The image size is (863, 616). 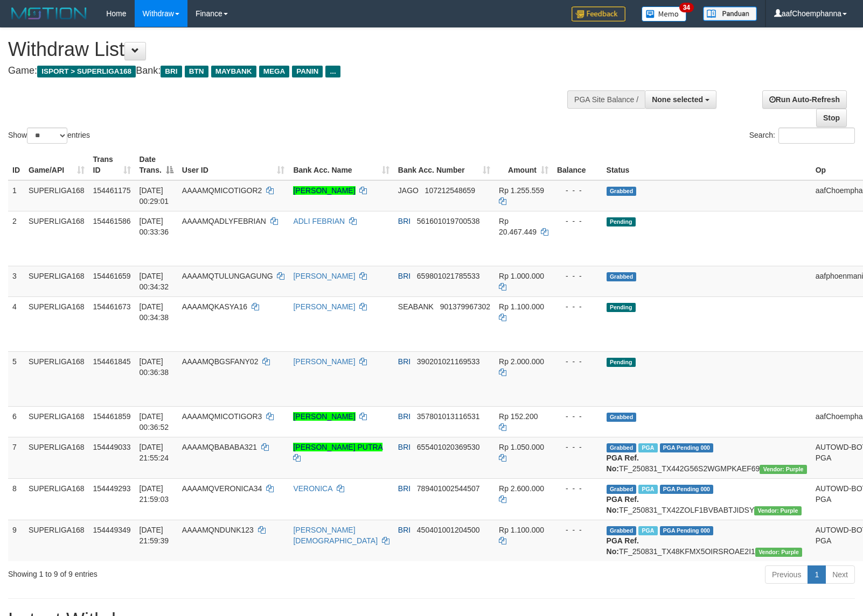 I want to click on span: ISPORT > SUPERLIGA168, so click(x=86, y=71).